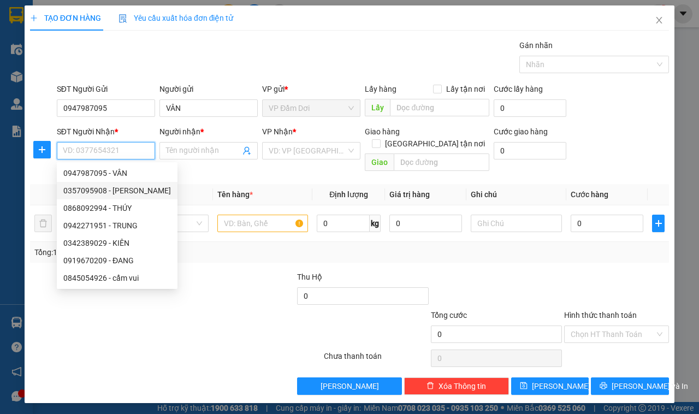 The height and width of the screenshot is (414, 699). Describe the element at coordinates (381, 89) in the screenshot. I see `span: Lấy hàng` at that location.